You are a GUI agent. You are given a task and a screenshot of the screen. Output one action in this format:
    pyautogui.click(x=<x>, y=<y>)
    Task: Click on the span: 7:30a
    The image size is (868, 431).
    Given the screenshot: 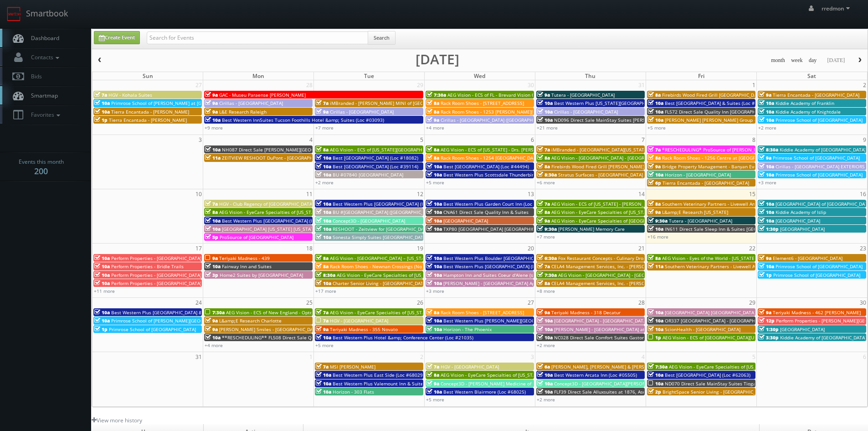 What is the action you would take?
    pyautogui.click(x=436, y=95)
    